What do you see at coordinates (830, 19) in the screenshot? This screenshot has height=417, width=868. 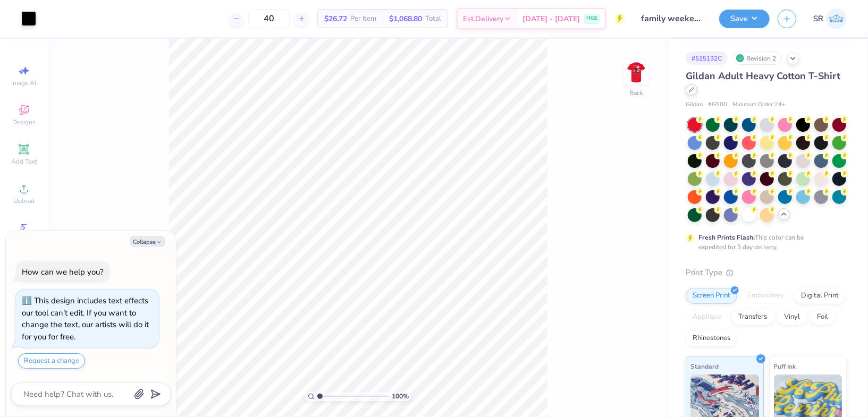 I see `a: SR` at bounding box center [830, 19].